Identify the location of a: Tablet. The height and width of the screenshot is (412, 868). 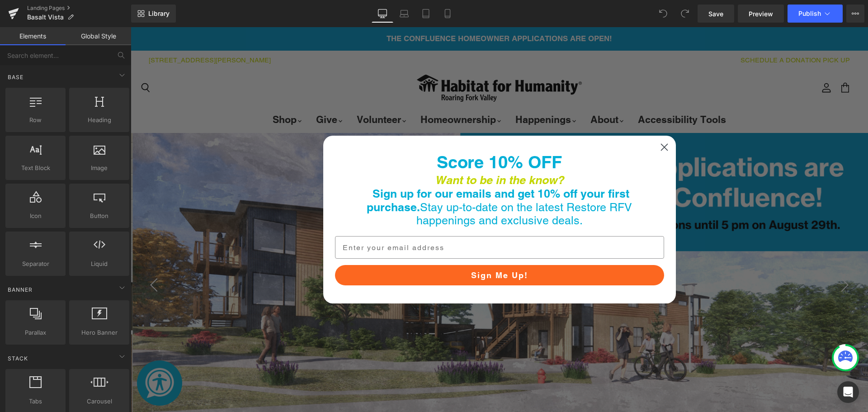
(426, 13).